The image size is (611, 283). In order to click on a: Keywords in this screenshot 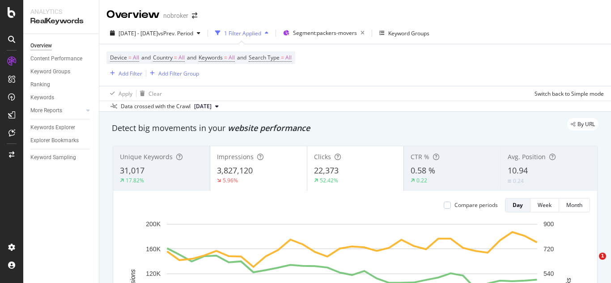, I will do `click(61, 98)`.